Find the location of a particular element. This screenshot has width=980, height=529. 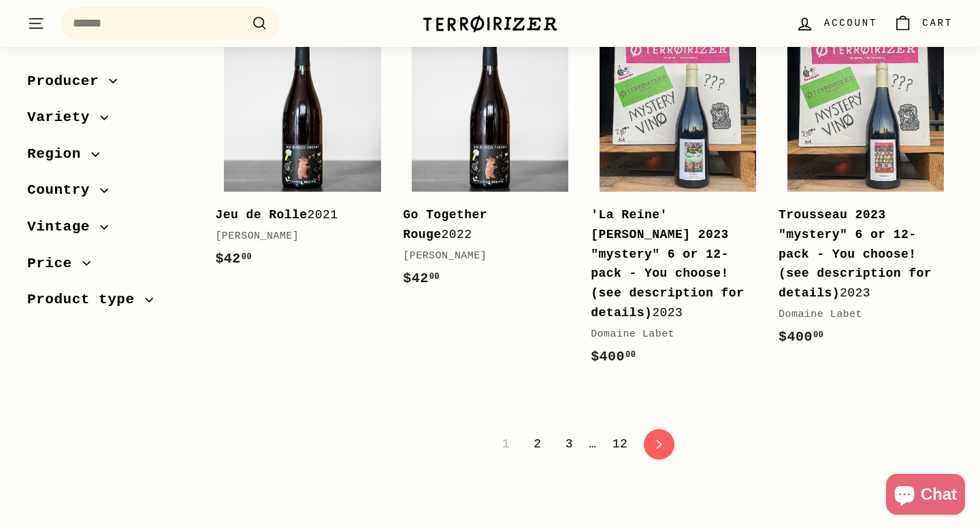

inbox-online-store-chat: Shopify online store chat is located at coordinates (925, 496).